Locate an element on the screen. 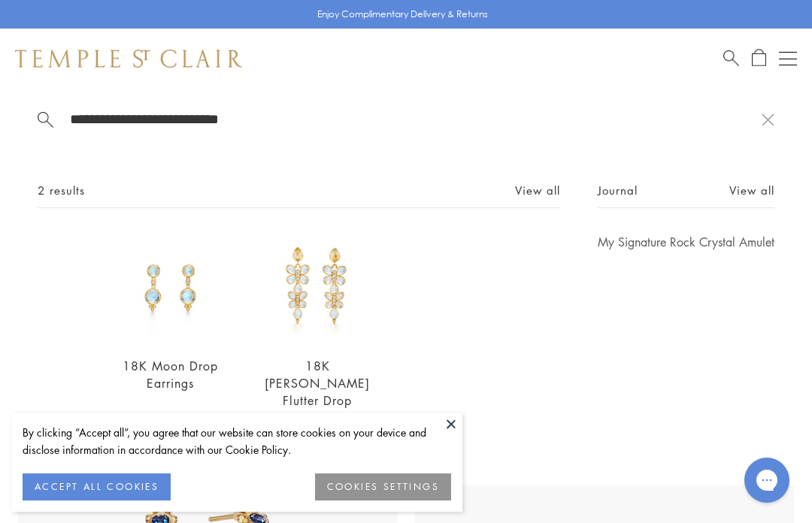 The height and width of the screenshot is (523, 812). img: 18K Luna Flutter Drop Earrings is located at coordinates (318, 289).